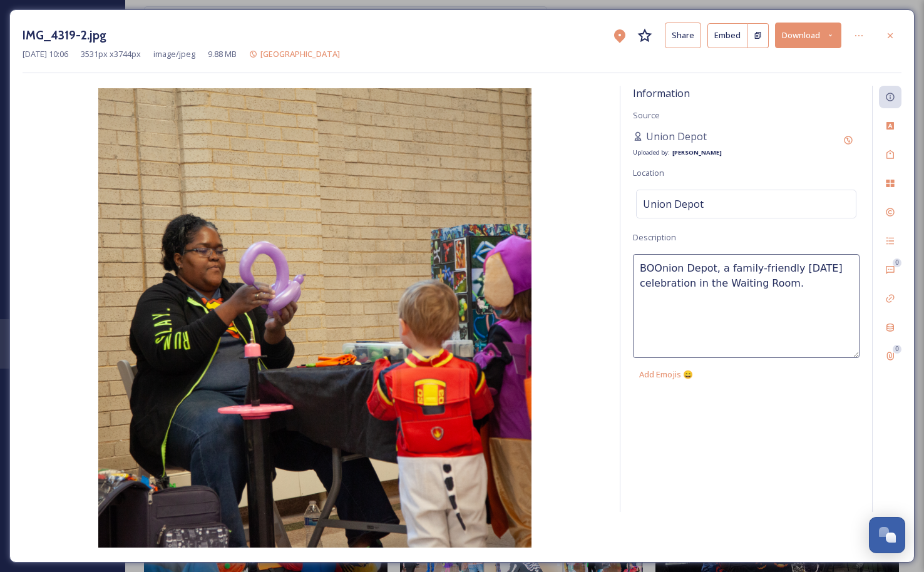  Describe the element at coordinates (727, 36) in the screenshot. I see `button: Embed` at that location.